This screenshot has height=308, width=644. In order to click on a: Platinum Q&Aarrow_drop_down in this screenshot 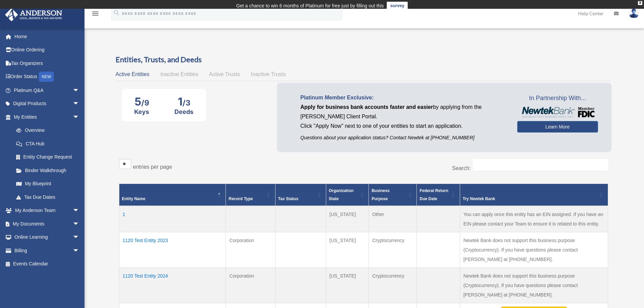, I will do `click(47, 90)`.